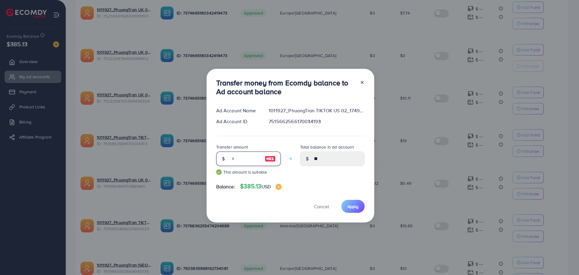 This screenshot has width=579, height=275. Describe the element at coordinates (232, 147) in the screenshot. I see `label: Transfer amount` at that location.